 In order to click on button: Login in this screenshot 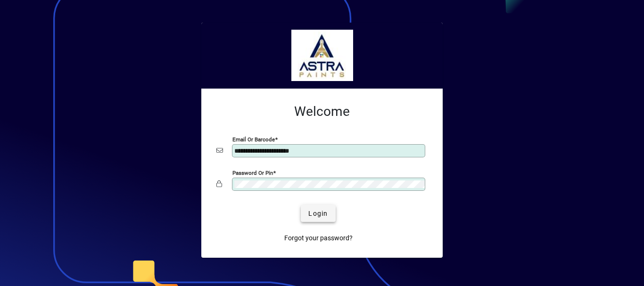, I will do `click(318, 213)`.